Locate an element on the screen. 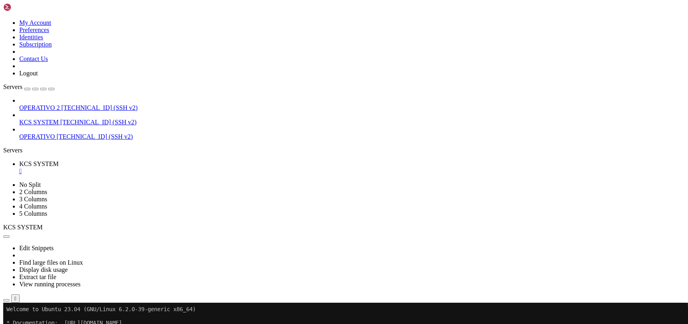 This screenshot has width=688, height=324. a: Servers is located at coordinates (29, 87).